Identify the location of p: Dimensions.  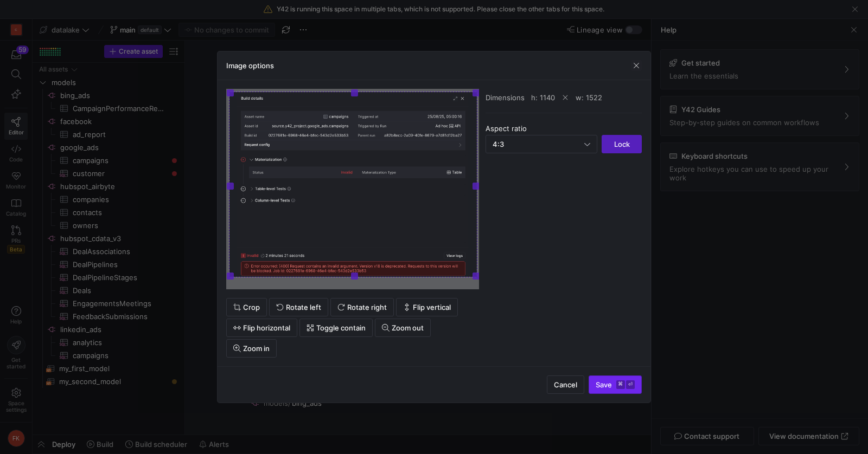
(564, 101).